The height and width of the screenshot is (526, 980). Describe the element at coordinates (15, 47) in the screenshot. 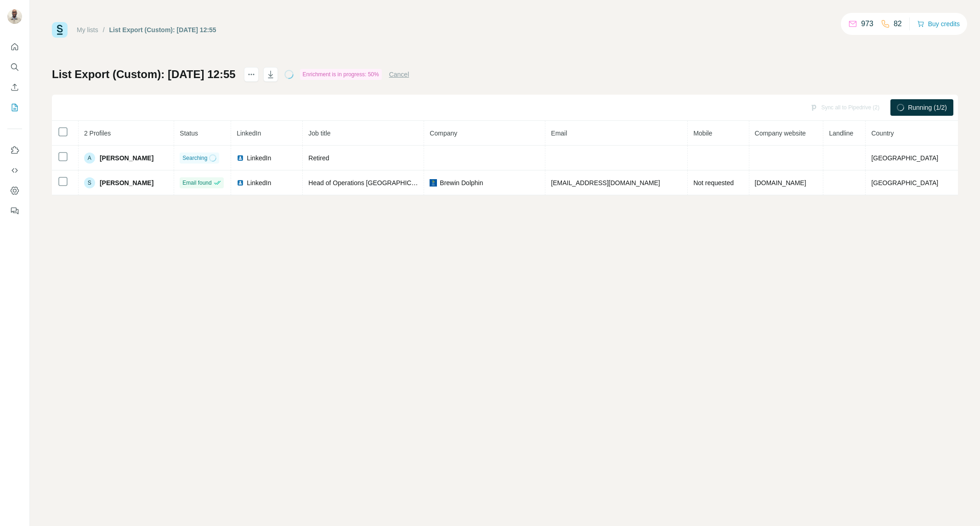

I see `button: Quick start` at that location.